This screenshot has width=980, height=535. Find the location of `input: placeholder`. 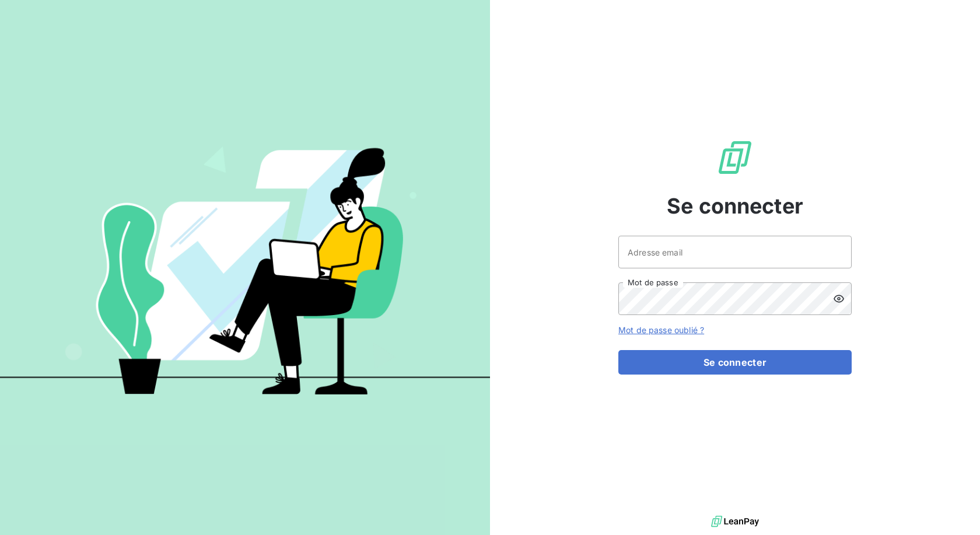

input: placeholder is located at coordinates (735, 252).